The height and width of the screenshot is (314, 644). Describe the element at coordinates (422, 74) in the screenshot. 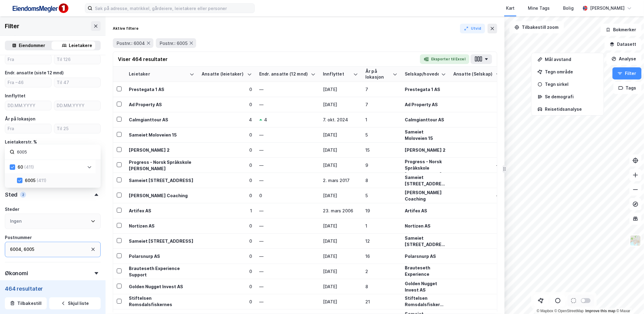

I see `div: Selskap/hovedenhet` at that location.